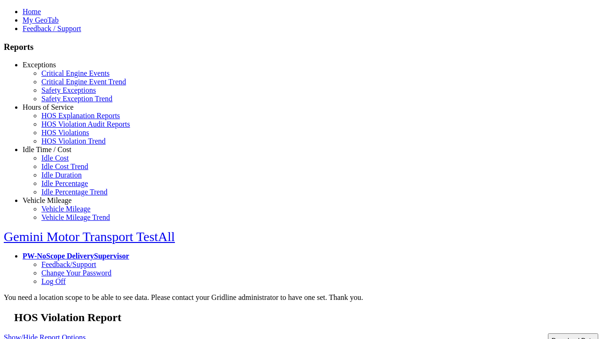 The width and height of the screenshot is (602, 339). What do you see at coordinates (65, 132) in the screenshot?
I see `a: HOS Violations` at bounding box center [65, 132].